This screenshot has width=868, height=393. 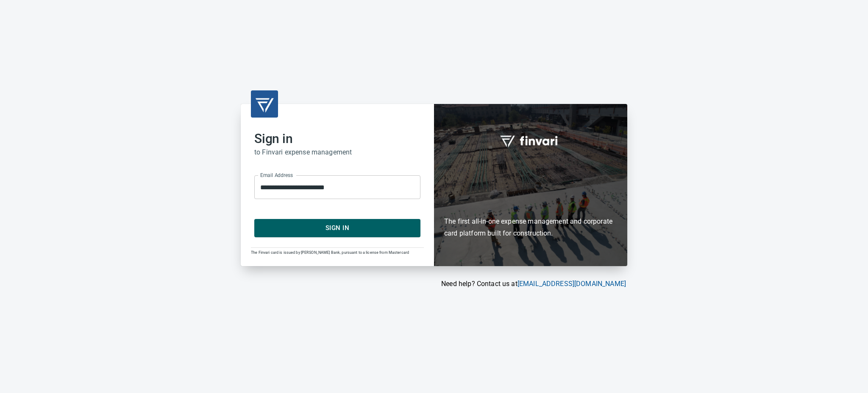 I want to click on h6: The first all-in-one expense management and corporate card platform built for construction., so click(x=531, y=203).